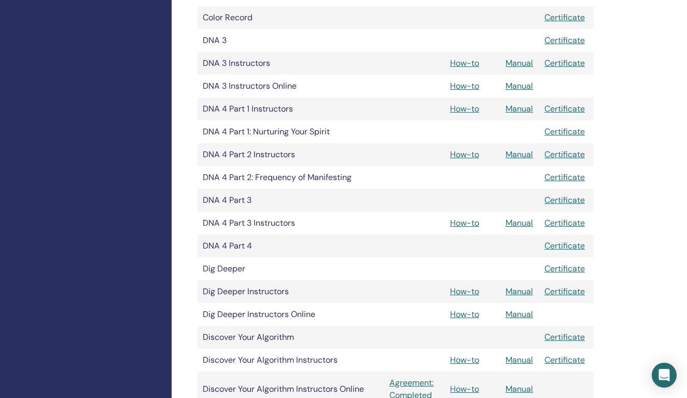 The image size is (687, 398). What do you see at coordinates (291, 109) in the screenshot?
I see `td: DNA 4 Part 1 Instructors` at bounding box center [291, 109].